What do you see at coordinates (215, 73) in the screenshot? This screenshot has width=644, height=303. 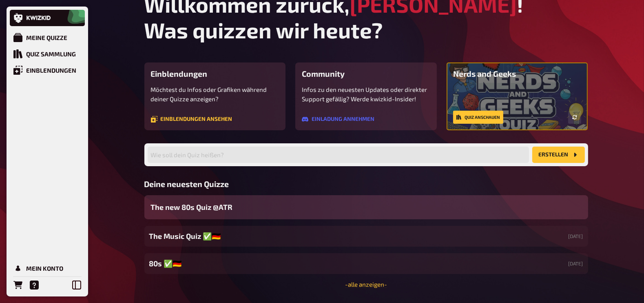 I see `h3: Einblendungen` at bounding box center [215, 73].